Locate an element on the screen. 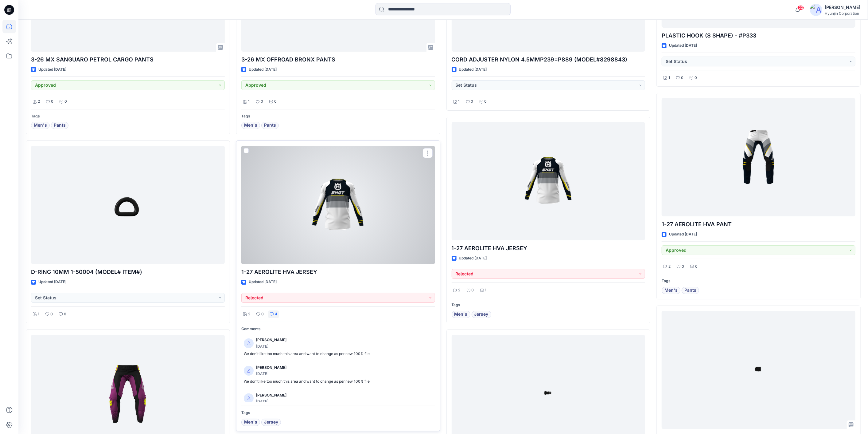 This screenshot has height=434, width=868. a: 1-27 AEROLITE HVA PANT is located at coordinates (758, 157).